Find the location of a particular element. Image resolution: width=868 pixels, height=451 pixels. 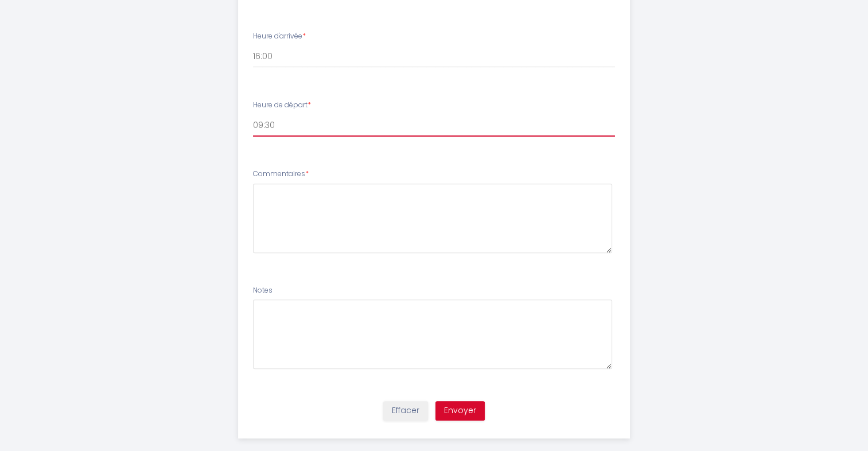

label: Commentaires is located at coordinates (281, 173).